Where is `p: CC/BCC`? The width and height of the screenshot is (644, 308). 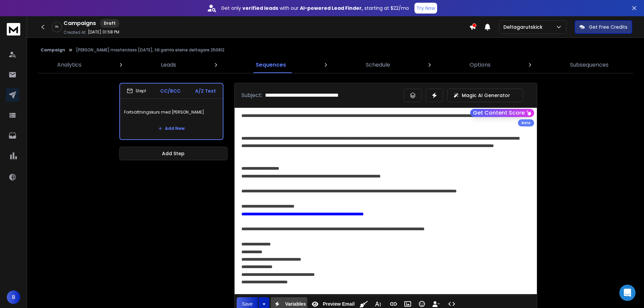 p: CC/BCC is located at coordinates (171, 91).